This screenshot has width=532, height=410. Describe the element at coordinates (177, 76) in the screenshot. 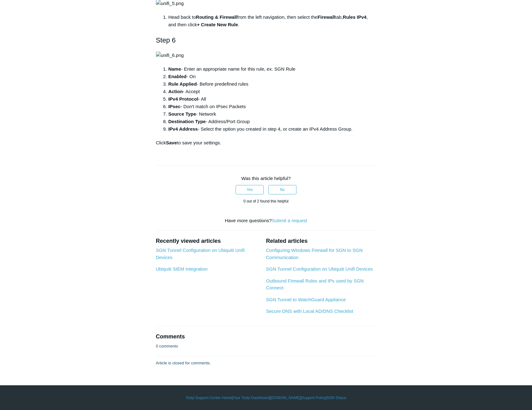

I see `strong: Enabled` at that location.